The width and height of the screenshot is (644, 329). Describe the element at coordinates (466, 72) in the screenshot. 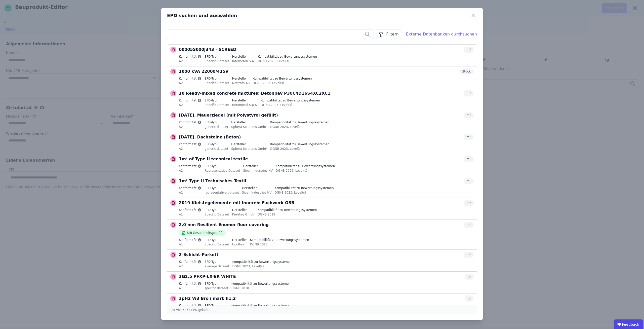

I see `div: Stück` at that location.